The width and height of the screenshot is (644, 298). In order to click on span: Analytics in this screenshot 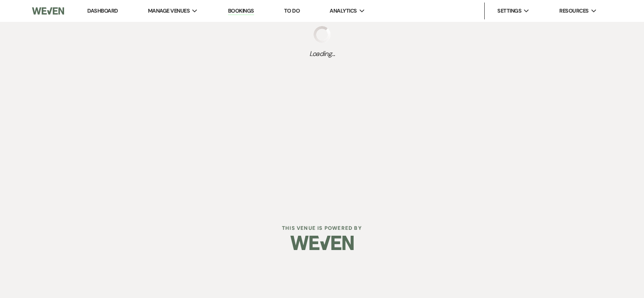, I will do `click(343, 11)`.